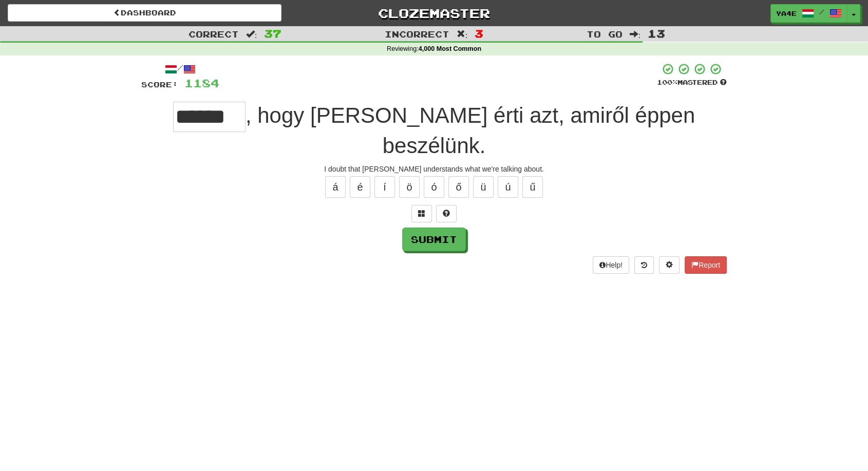  What do you see at coordinates (786, 14) in the screenshot?
I see `span: Ya4e` at bounding box center [786, 14].